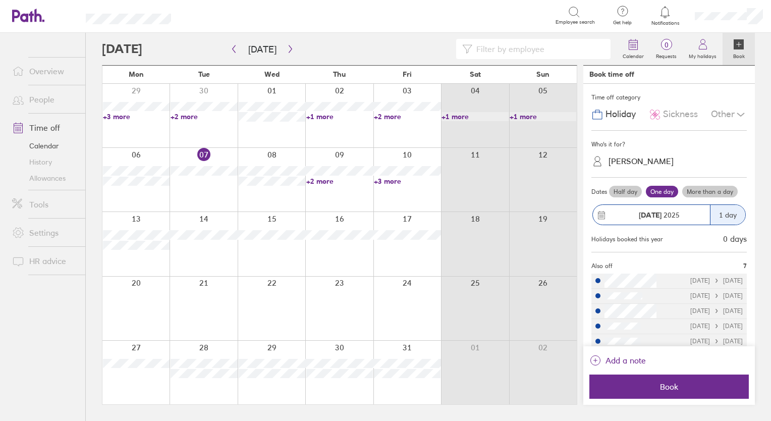  I want to click on div: Search, so click(211, 15).